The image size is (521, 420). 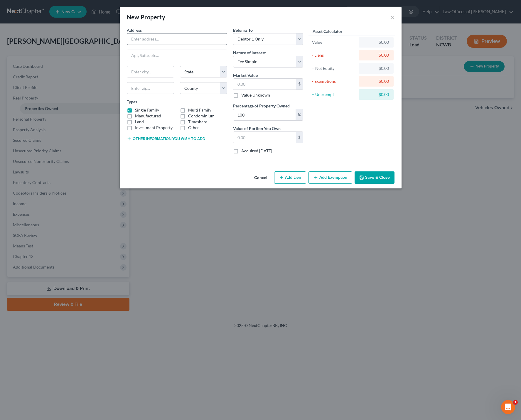 I want to click on button: Add Exemption, so click(x=330, y=178).